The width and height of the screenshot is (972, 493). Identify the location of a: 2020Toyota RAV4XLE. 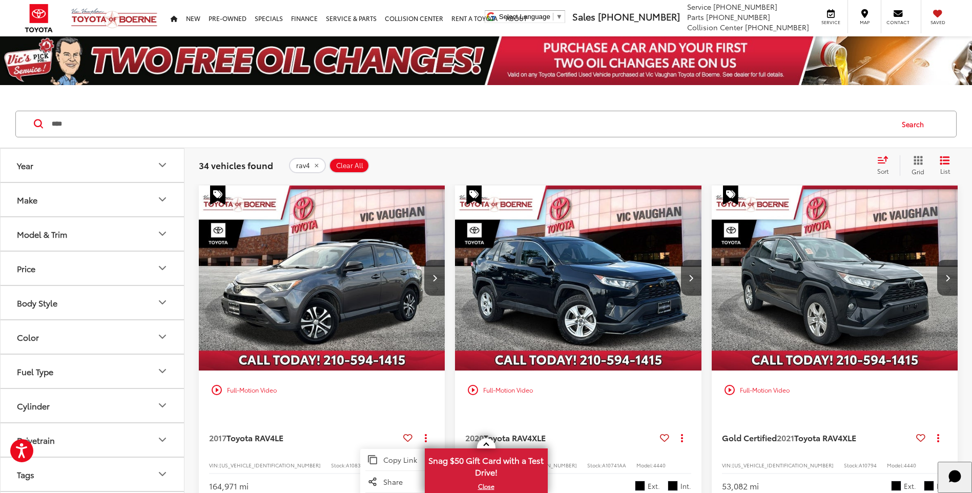
(560, 438).